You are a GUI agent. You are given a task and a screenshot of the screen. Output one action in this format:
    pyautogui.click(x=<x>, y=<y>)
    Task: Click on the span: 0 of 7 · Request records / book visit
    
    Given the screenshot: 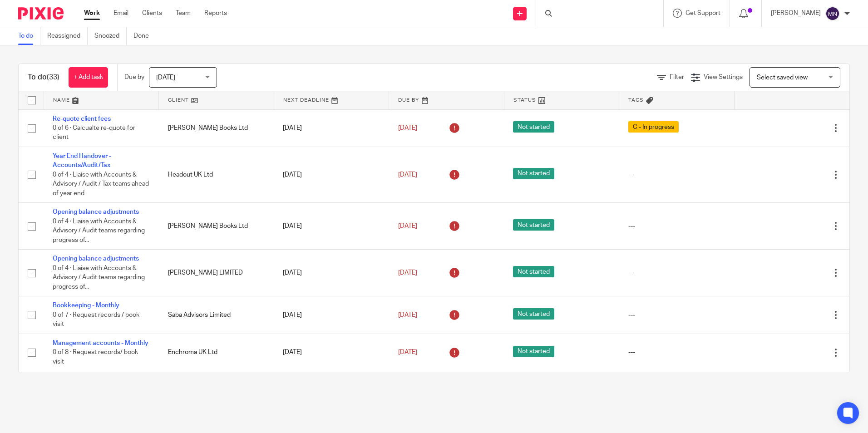 What is the action you would take?
    pyautogui.click(x=96, y=319)
    